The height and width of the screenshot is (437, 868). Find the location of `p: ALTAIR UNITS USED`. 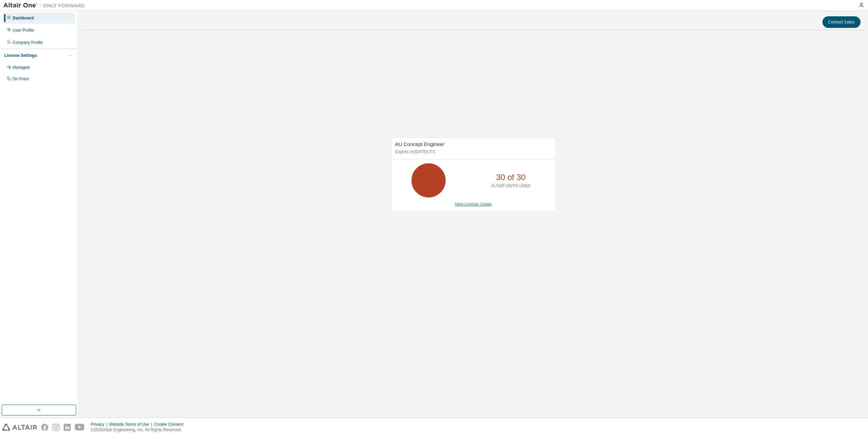

p: ALTAIR UNITS USED is located at coordinates (511, 186).